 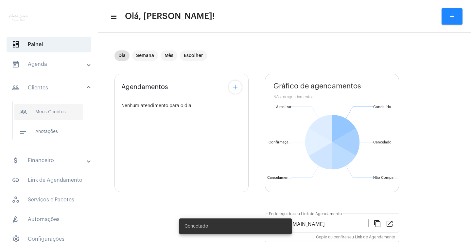 What do you see at coordinates (49, 64) in the screenshot?
I see `mat-panel-title: Agenda` at bounding box center [49, 64].